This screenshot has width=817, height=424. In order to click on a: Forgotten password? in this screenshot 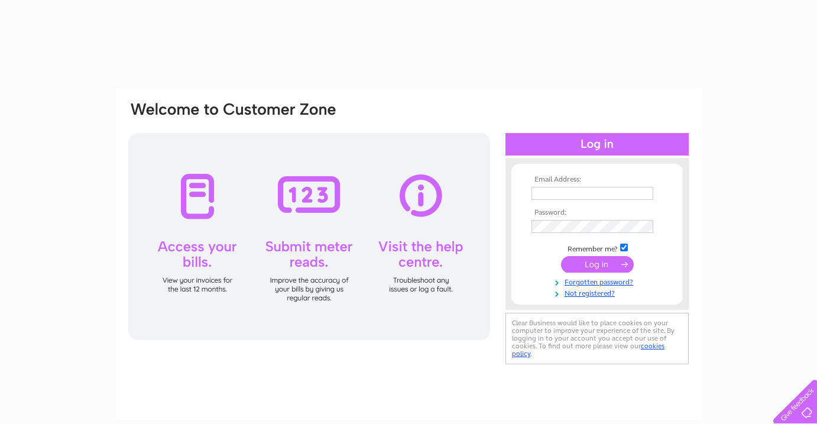, I will do `click(598, 281)`.